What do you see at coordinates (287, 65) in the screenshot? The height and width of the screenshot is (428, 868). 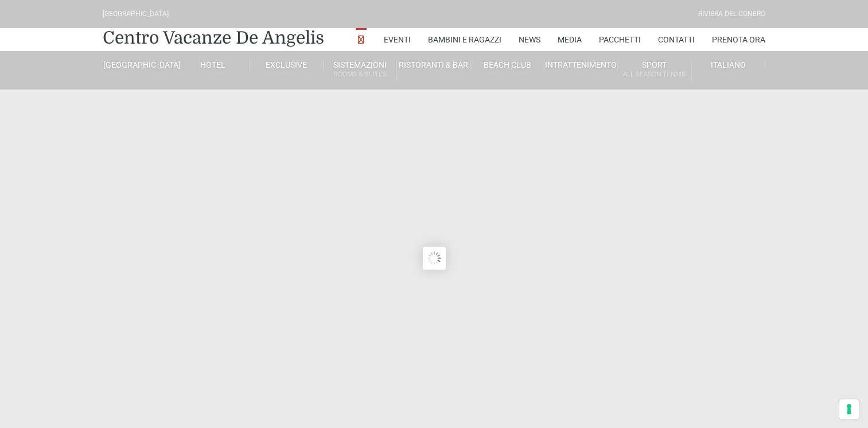 I see `a: Exclusive` at bounding box center [287, 65].